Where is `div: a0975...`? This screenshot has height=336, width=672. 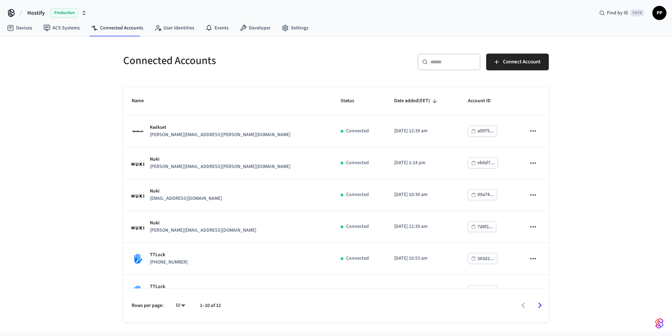
div: a0975... is located at coordinates (485, 131).